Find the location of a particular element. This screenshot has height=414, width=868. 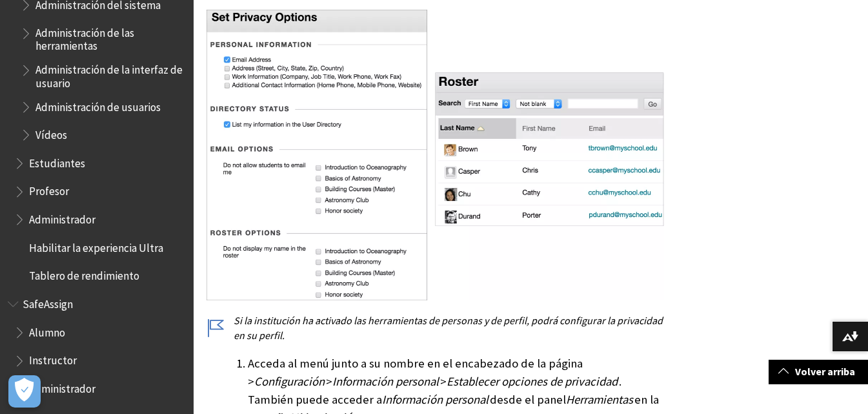

span: Estudiantes is located at coordinates (57, 161).